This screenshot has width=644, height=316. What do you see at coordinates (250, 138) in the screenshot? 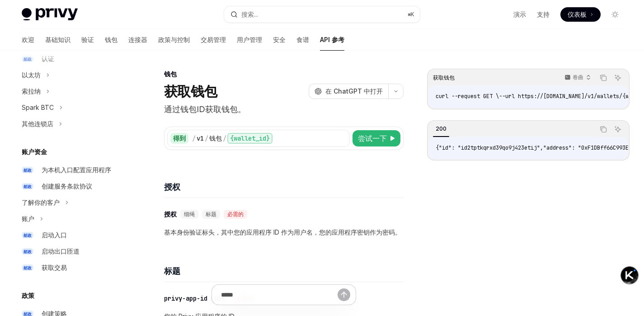
I see `font: {wallet_id}` at bounding box center [250, 138].